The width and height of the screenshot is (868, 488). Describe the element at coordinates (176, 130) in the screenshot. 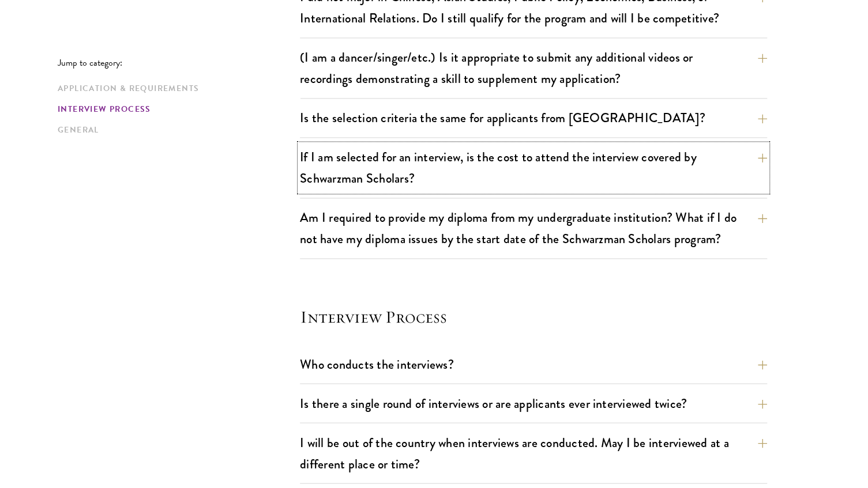

I see `a: General` at that location.